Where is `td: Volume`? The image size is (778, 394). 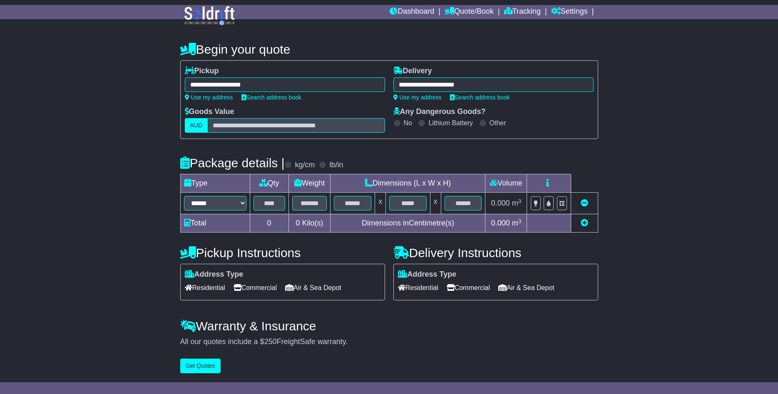 td: Volume is located at coordinates (506, 184).